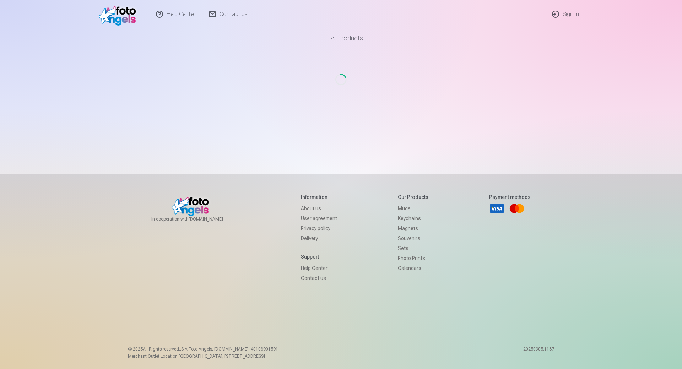 The image size is (682, 369). What do you see at coordinates (413, 197) in the screenshot?
I see `h5: Our products` at bounding box center [413, 197].